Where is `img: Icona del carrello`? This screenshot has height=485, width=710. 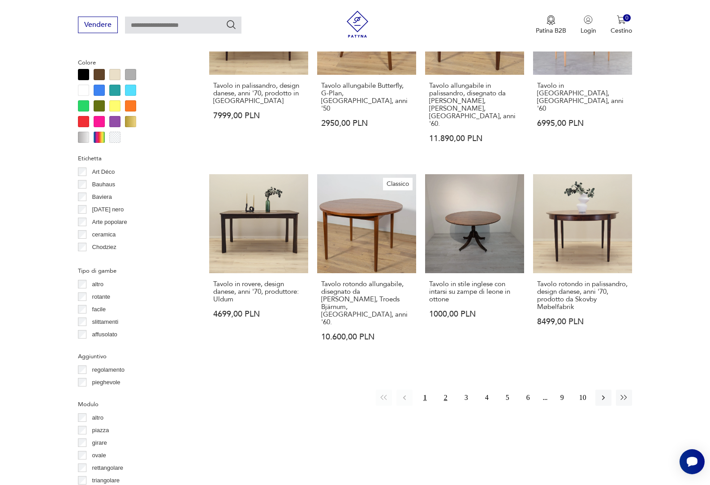 img: Icona del carrello is located at coordinates (622, 20).